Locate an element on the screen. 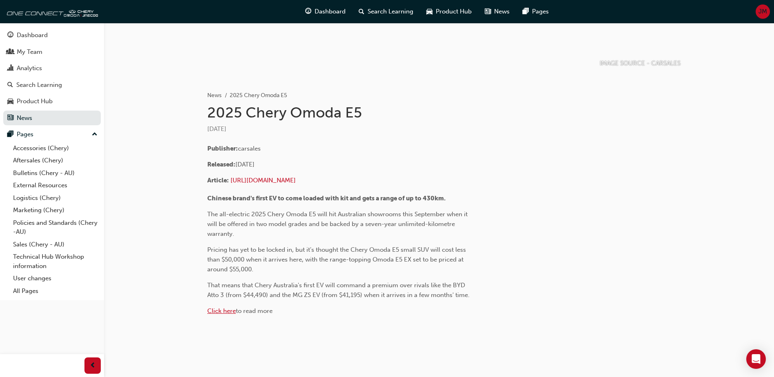  a: Search Learning is located at coordinates (52, 85).